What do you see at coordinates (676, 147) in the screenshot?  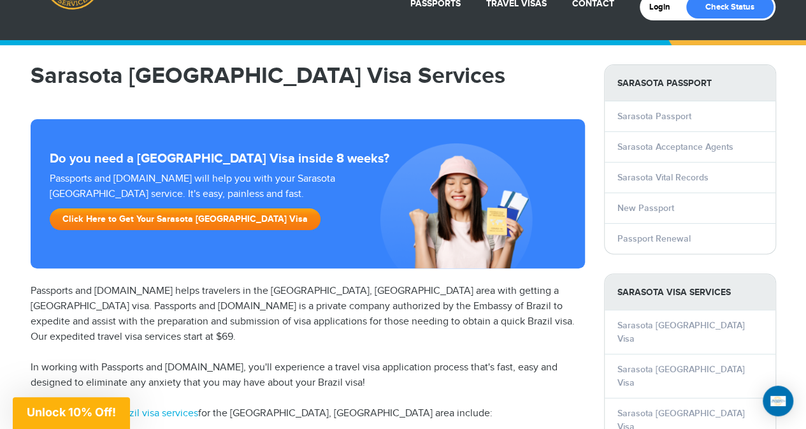 I see `a: Sarasota Acceptance Agents` at bounding box center [676, 147].